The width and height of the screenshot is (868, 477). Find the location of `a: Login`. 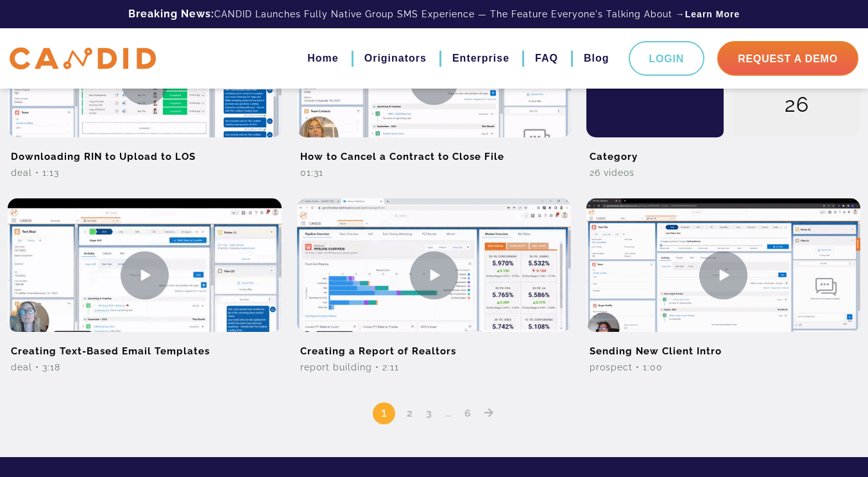

a: Login is located at coordinates (667, 58).